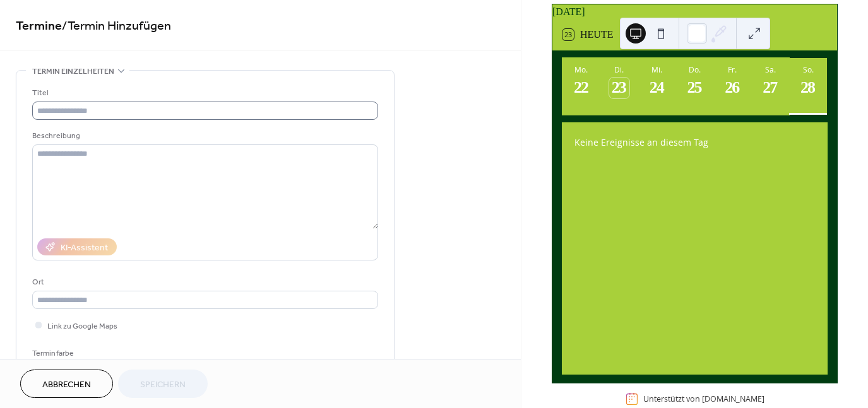 The image size is (868, 408). Describe the element at coordinates (582, 88) in the screenshot. I see `div: 22` at that location.